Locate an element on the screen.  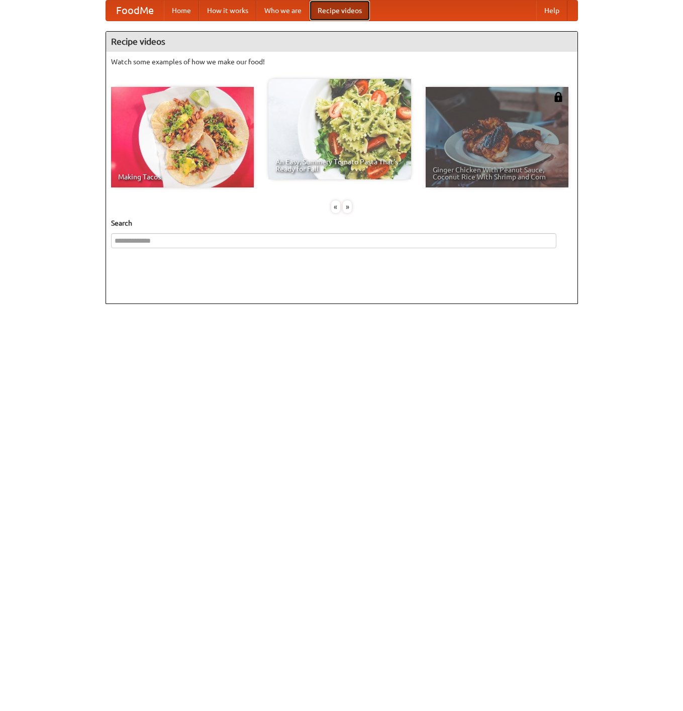
a: Home is located at coordinates (181, 11).